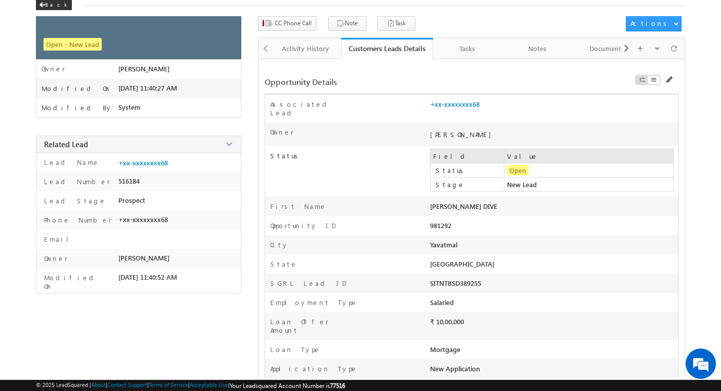 The image size is (721, 391). Describe the element at coordinates (317, 326) in the screenshot. I see `label: Loan Offer Amount` at that location.